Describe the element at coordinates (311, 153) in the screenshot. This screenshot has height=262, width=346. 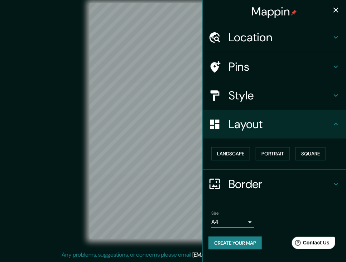
I see `button: Square` at that location.